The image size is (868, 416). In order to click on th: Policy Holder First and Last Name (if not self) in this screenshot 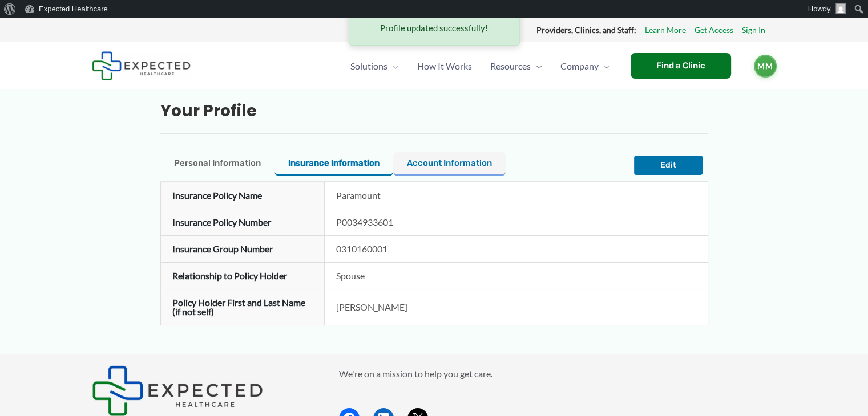, I will do `click(242, 307)`.